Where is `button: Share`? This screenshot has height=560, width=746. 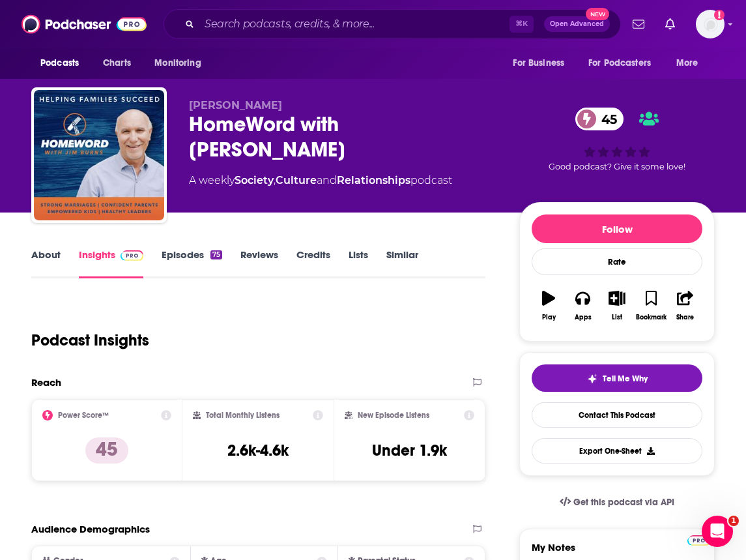 button: Share is located at coordinates (685, 305).